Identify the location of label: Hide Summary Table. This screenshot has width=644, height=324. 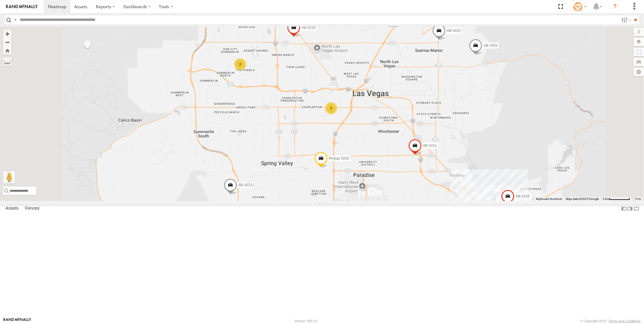
(636, 208).